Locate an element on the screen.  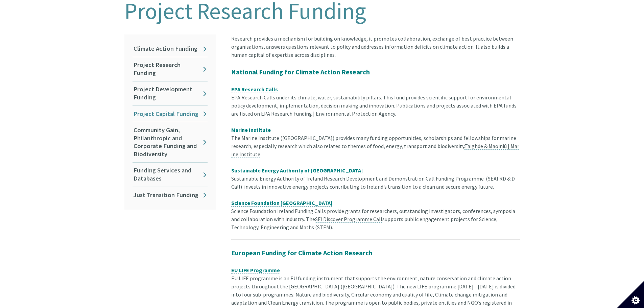
a: Climate Action Funding is located at coordinates (170, 49).